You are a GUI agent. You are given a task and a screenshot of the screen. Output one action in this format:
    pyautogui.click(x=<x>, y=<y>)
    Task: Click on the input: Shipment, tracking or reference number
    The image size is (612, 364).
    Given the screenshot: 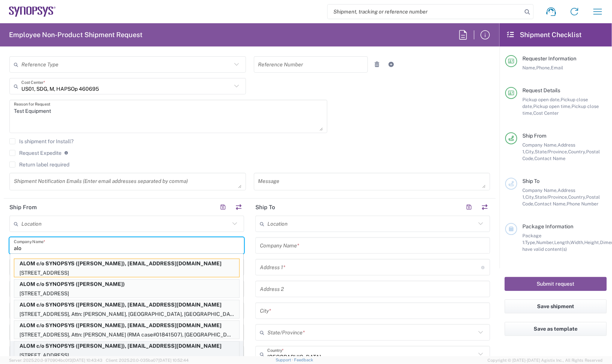 What is the action you would take?
    pyautogui.click(x=425, y=12)
    